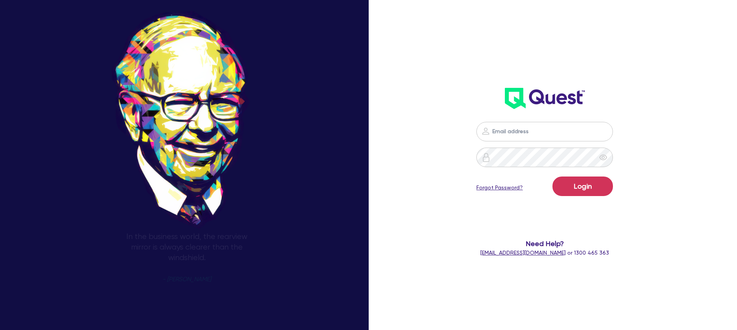 The image size is (737, 330). I want to click on input: Email address, so click(545, 132).